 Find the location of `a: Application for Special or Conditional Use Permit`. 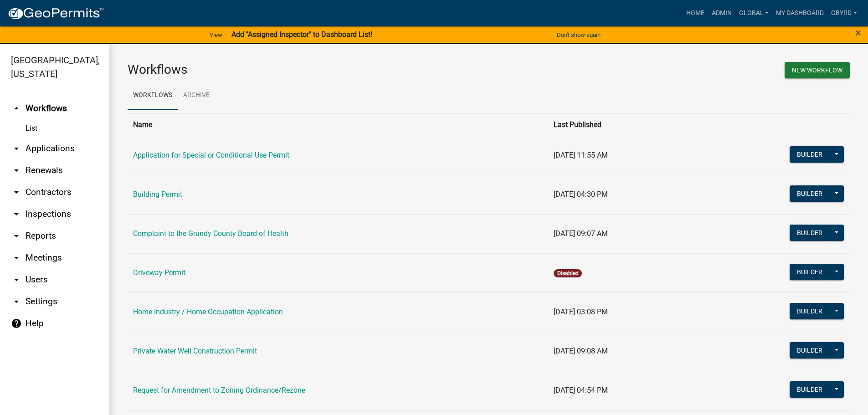

a: Application for Special or Conditional Use Permit is located at coordinates (211, 155).